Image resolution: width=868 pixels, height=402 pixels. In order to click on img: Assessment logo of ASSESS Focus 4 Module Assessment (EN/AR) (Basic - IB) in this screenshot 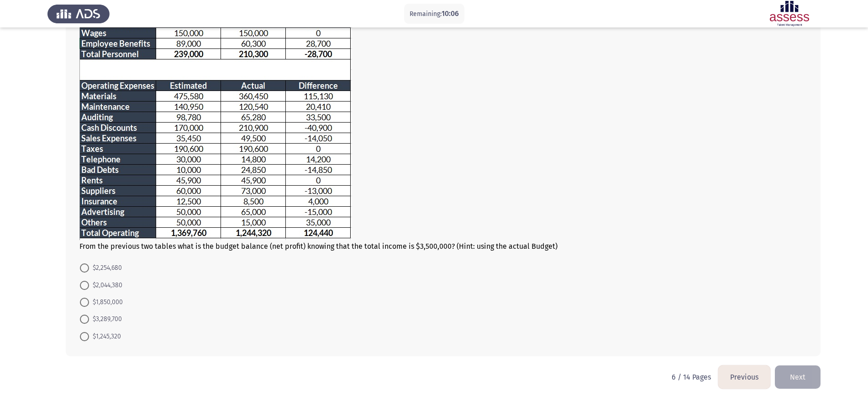, I will do `click(790, 14)`.